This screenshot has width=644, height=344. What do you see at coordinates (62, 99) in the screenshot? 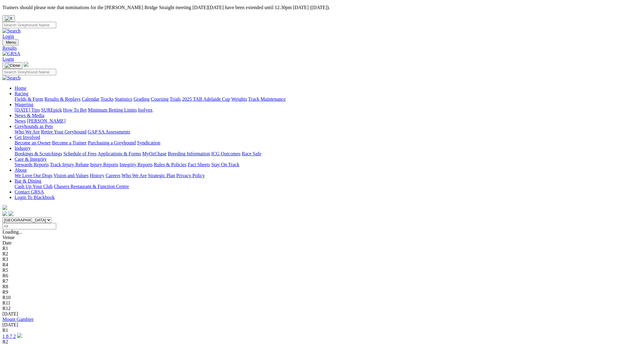
I see `a: Results & Replays` at bounding box center [62, 99].